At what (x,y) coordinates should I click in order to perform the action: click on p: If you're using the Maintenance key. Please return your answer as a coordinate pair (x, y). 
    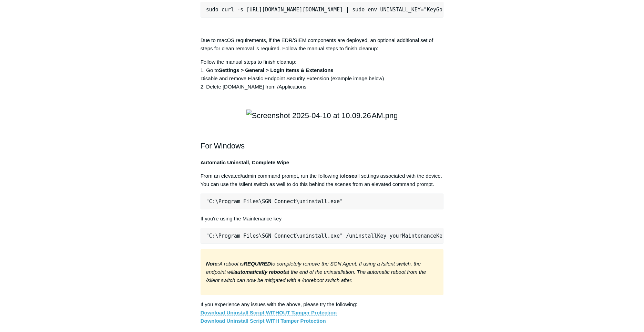
    Looking at the image, I should click on (322, 219).